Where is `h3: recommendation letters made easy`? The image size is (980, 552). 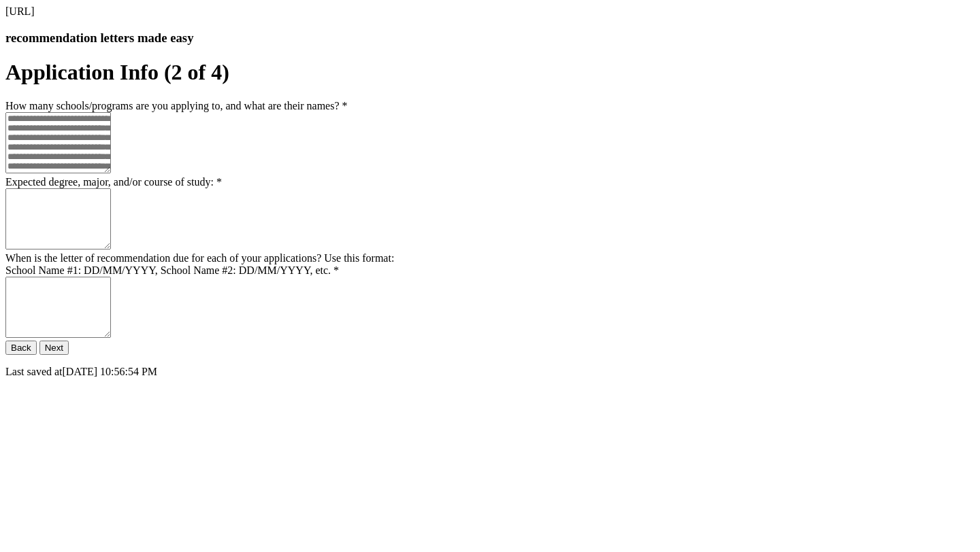
h3: recommendation letters made easy is located at coordinates (490, 38).